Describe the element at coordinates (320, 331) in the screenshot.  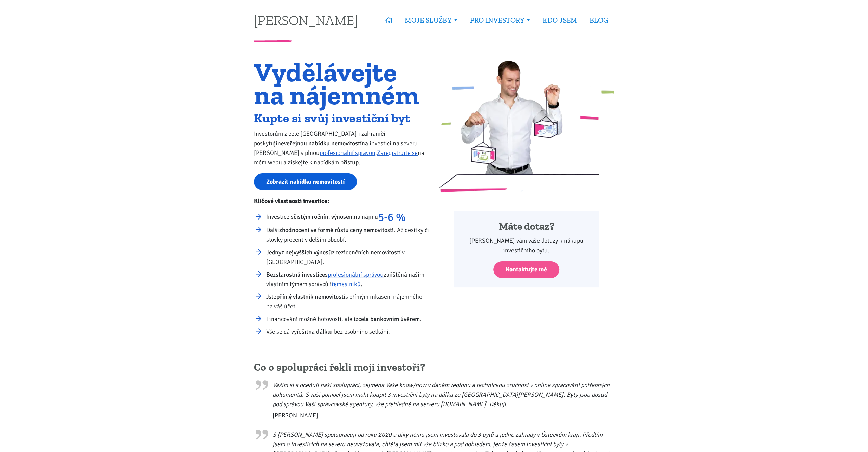
I see `strong: na dálku` at that location.